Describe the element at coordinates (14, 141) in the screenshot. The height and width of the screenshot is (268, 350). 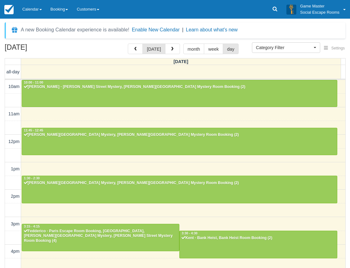
I see `span: 12pm` at that location.